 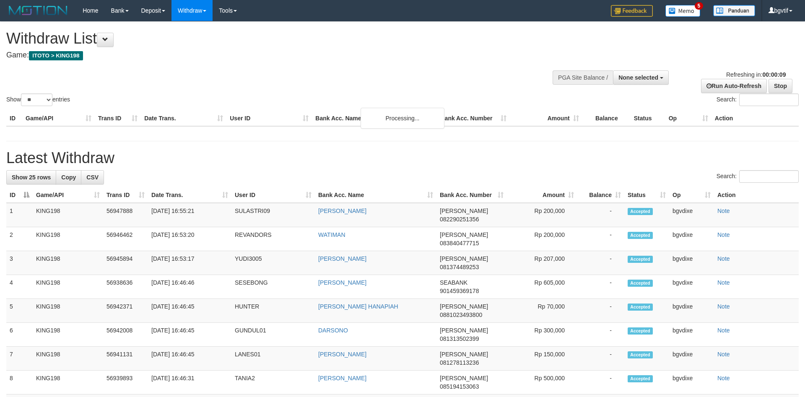 What do you see at coordinates (125, 311) in the screenshot?
I see `td: 56942371` at bounding box center [125, 311].